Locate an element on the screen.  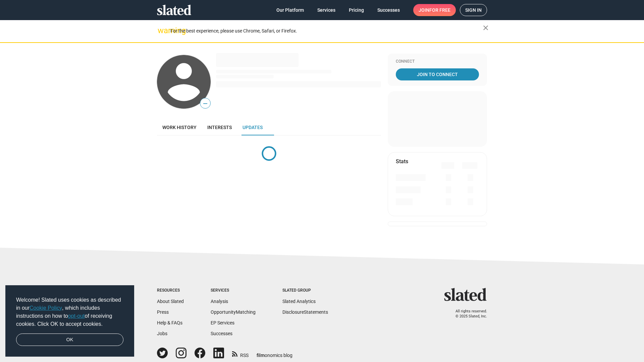
a: Pricing is located at coordinates (356, 10).